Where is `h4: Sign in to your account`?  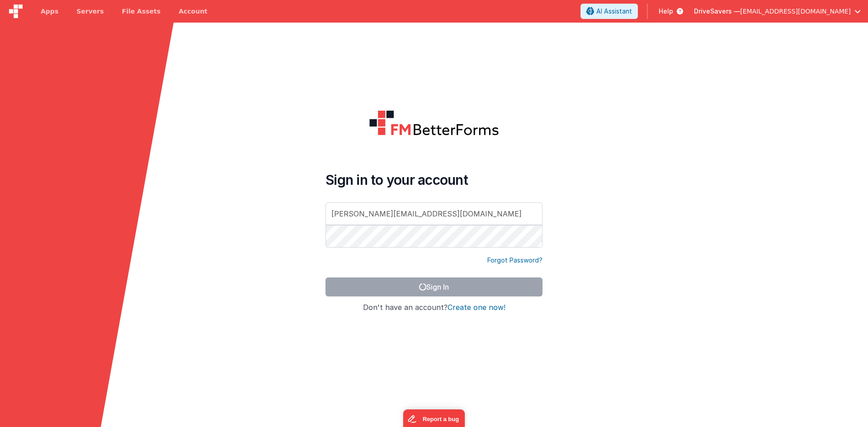 h4: Sign in to your account is located at coordinates (434, 180).